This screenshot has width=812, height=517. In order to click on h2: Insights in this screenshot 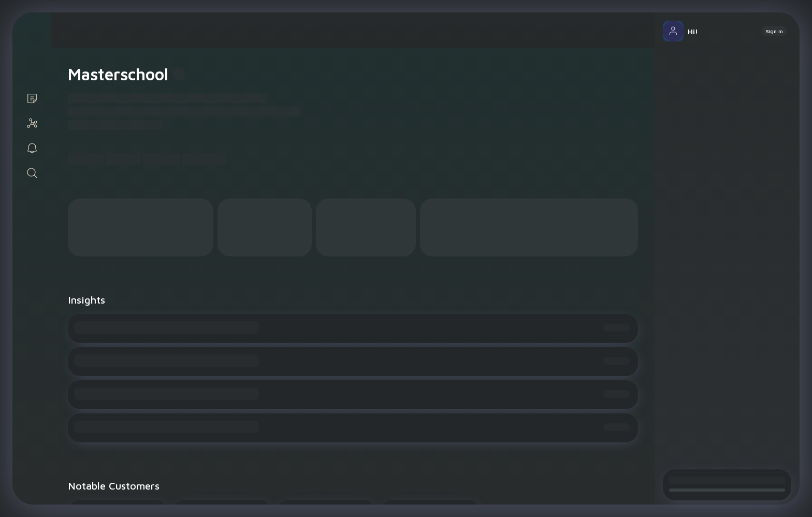, I will do `click(86, 300)`.